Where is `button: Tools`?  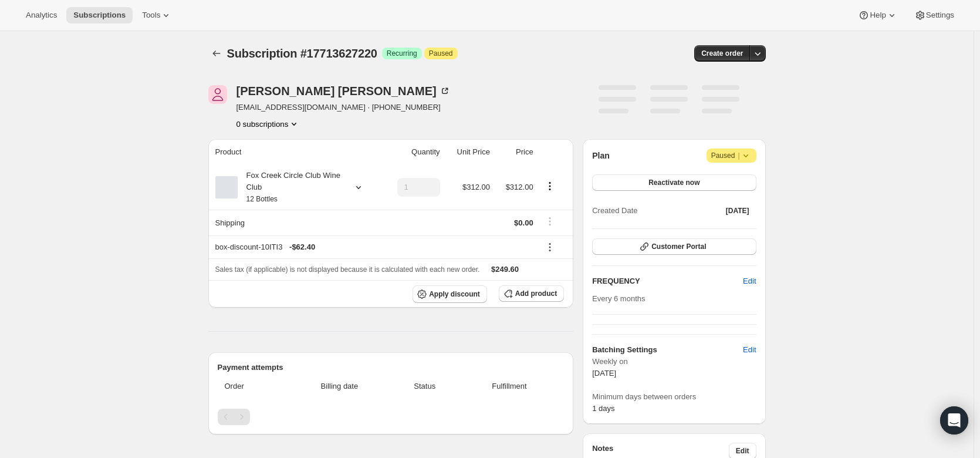
button: Tools is located at coordinates (157, 15).